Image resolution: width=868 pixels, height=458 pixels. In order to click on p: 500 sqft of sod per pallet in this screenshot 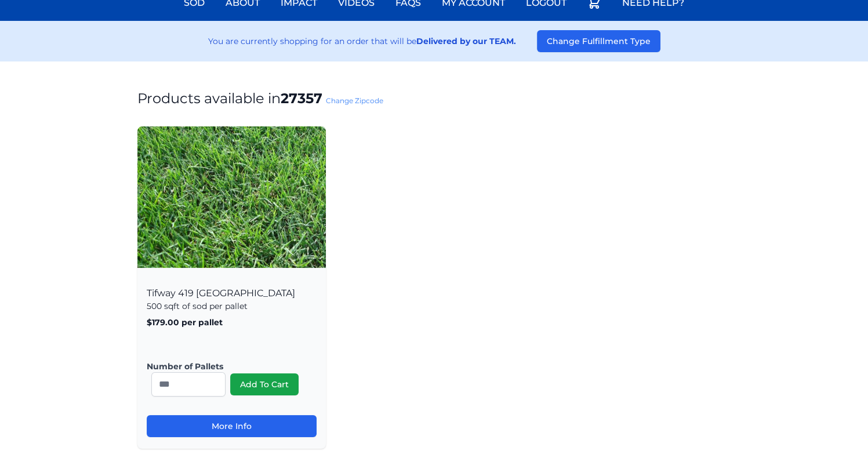, I will do `click(232, 306)`.